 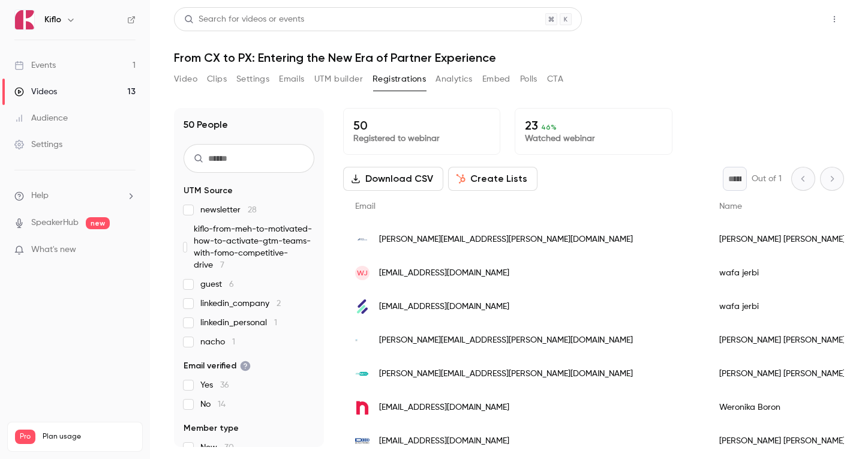 I want to click on span: 36, so click(x=224, y=385).